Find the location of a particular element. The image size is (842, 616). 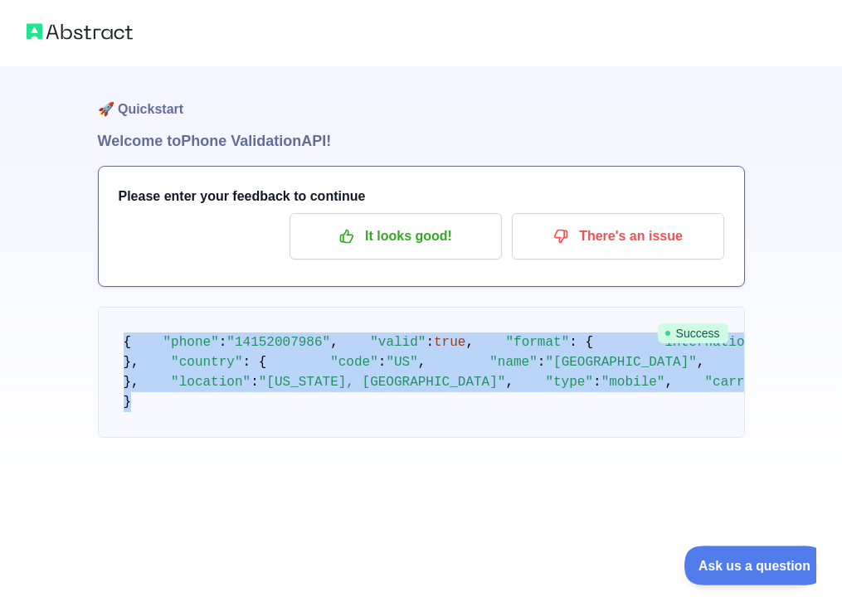

span: "country" is located at coordinates (207, 363).